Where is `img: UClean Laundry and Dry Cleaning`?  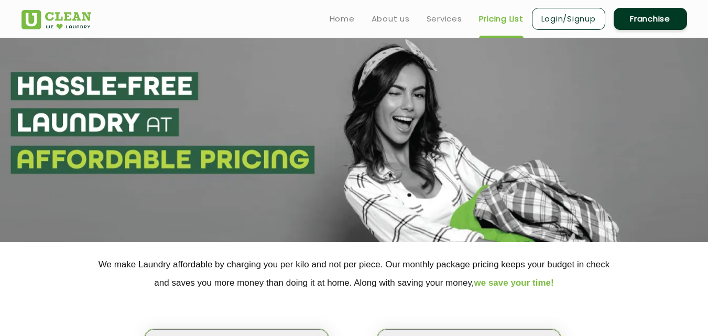 img: UClean Laundry and Dry Cleaning is located at coordinates (56, 19).